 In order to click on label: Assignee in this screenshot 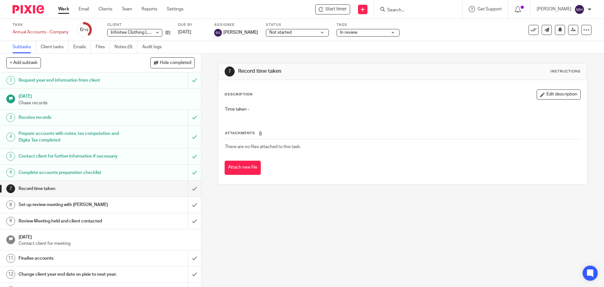, I will do `click(236, 25)`.